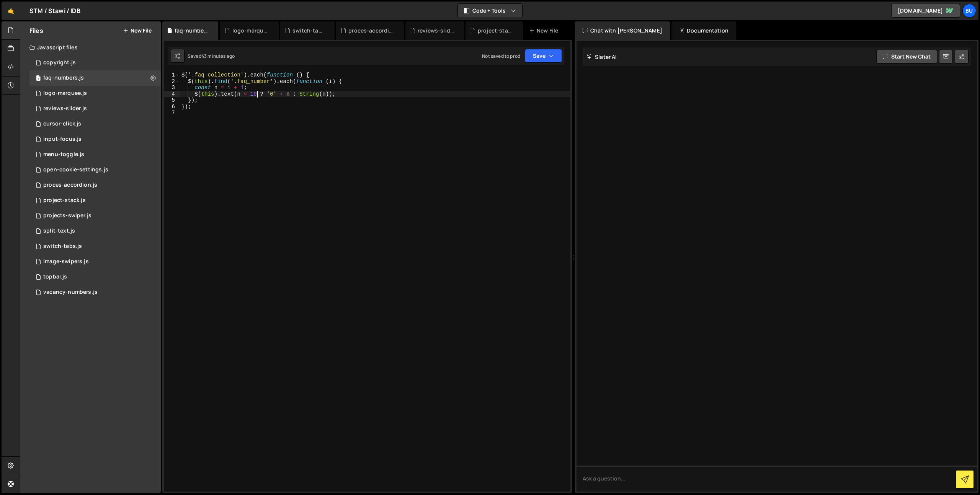  I want to click on button: Start new chat, so click(907, 56).